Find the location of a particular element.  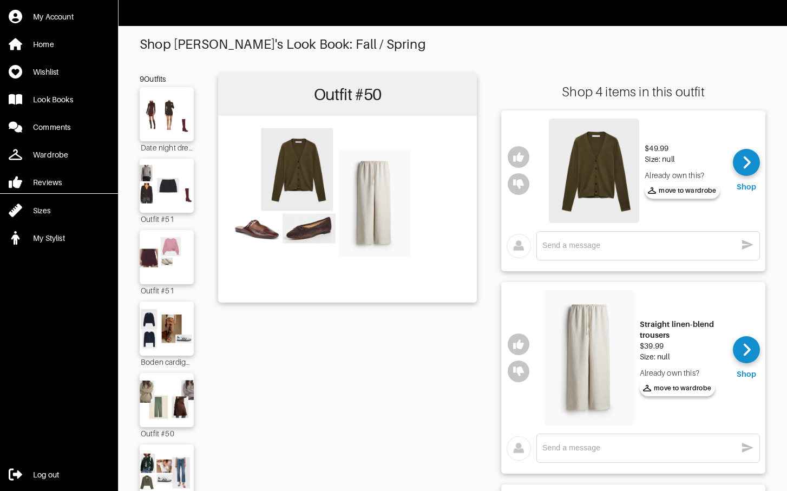

div: Straight linen-blend trousers is located at coordinates (682, 330).